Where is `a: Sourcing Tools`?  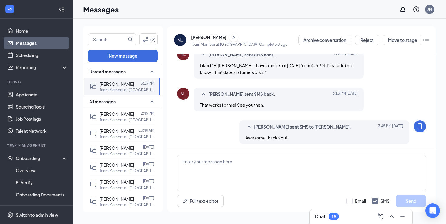 a: Sourcing Tools is located at coordinates (42, 107).